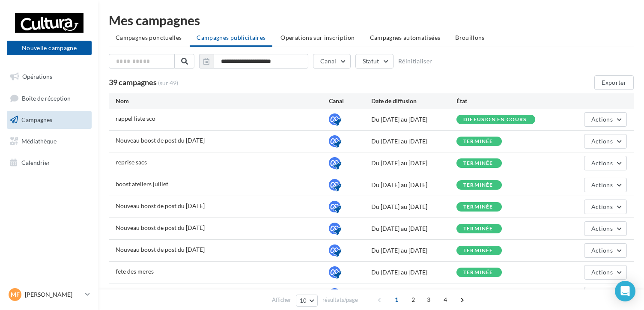  I want to click on div: État, so click(499, 101).